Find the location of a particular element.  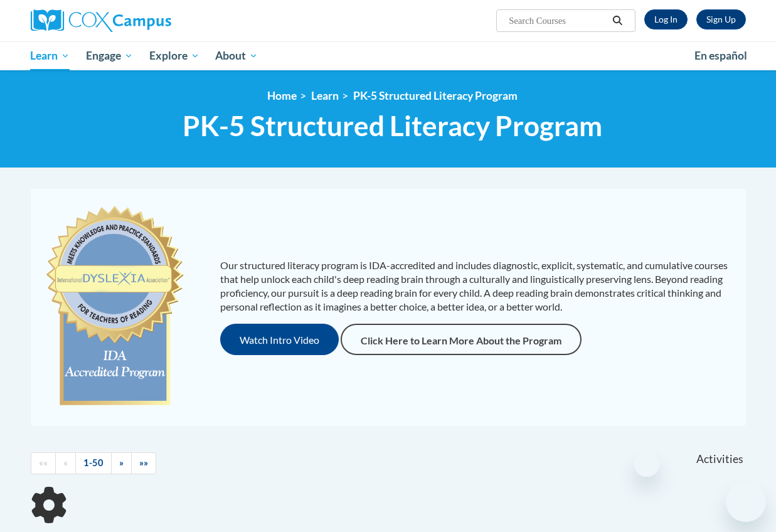

a: Home is located at coordinates (281, 96).